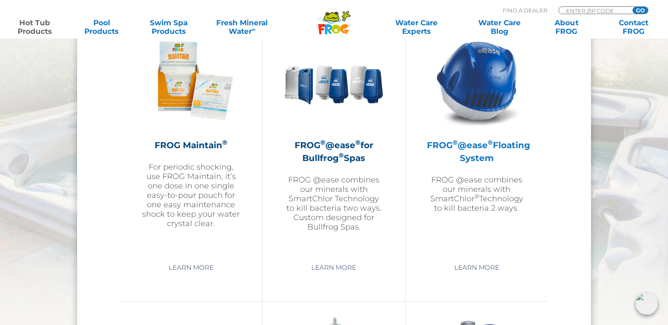 The width and height of the screenshot is (668, 325). I want to click on a: Swim SpaProducts, so click(169, 27).